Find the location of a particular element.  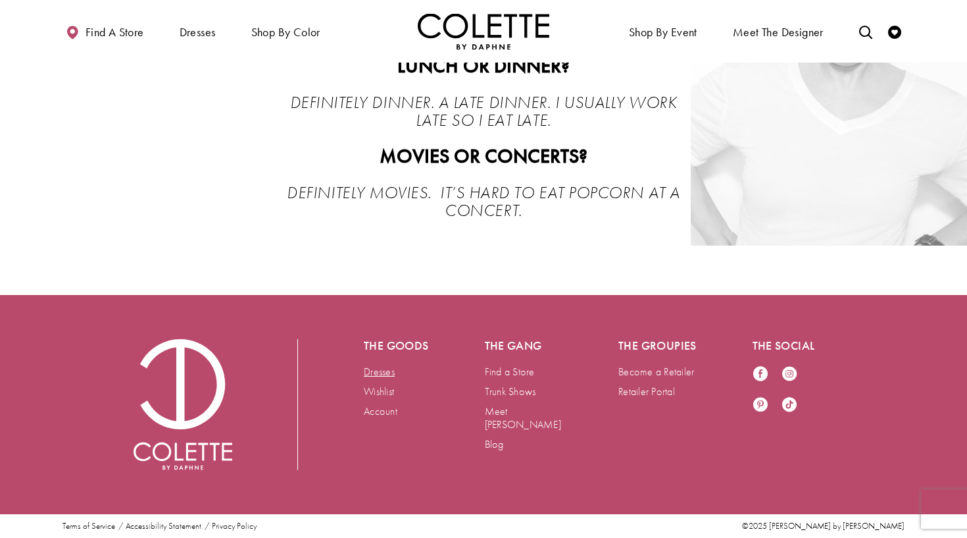

a: Privacy Policy is located at coordinates (234, 526).